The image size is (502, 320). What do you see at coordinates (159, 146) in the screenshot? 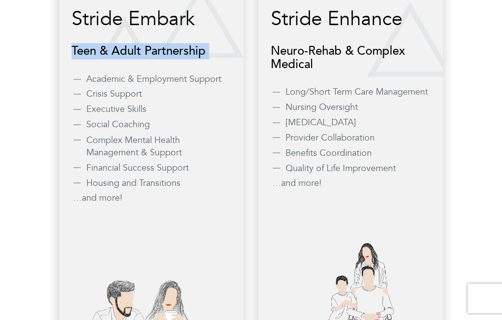
I see `li: Complex Mental Health Management & Support` at bounding box center [159, 146].